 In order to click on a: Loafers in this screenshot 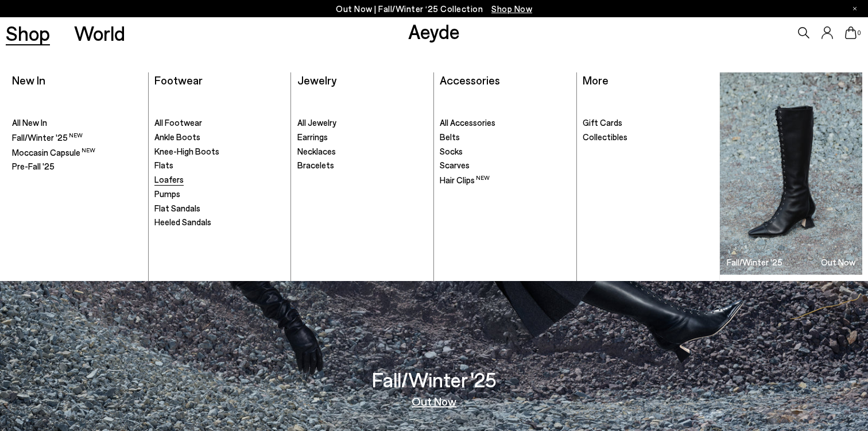, I will do `click(219, 179)`.